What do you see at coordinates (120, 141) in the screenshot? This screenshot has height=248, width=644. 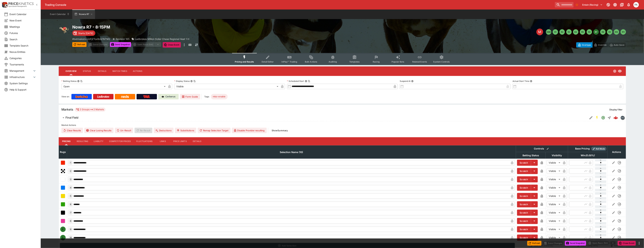 I see `button: Competitor Prices` at bounding box center [120, 141].